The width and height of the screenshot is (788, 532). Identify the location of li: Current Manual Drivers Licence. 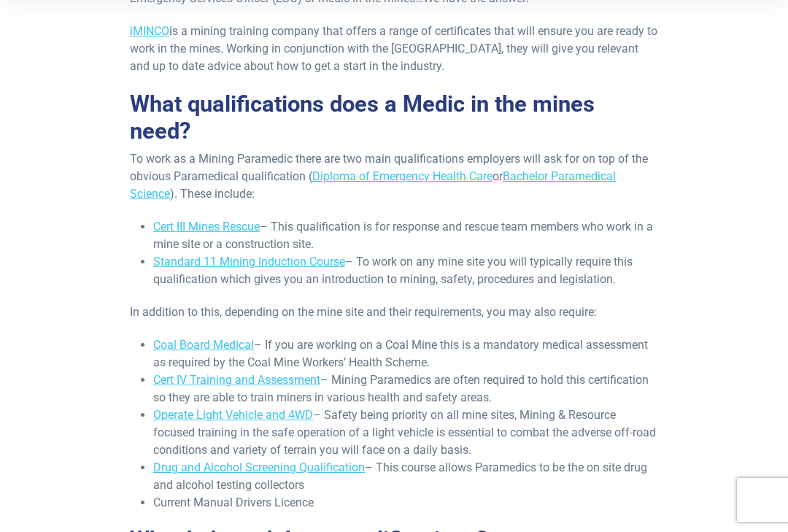
(406, 502).